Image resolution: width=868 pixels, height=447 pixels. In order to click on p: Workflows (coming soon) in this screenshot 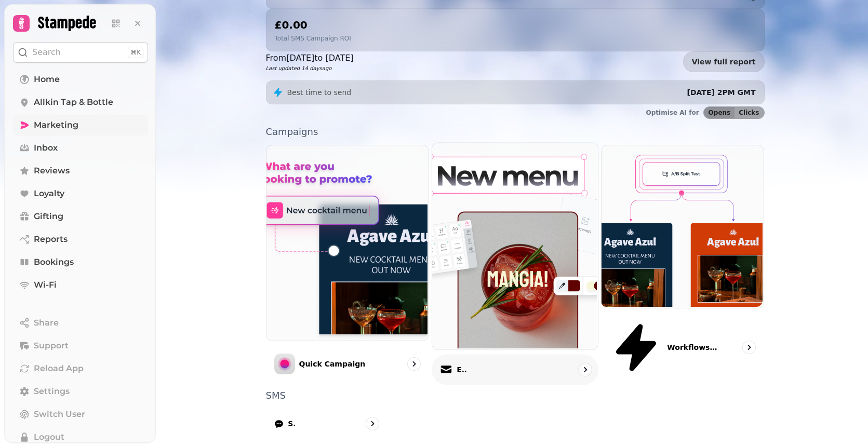, I will do `click(693, 347)`.